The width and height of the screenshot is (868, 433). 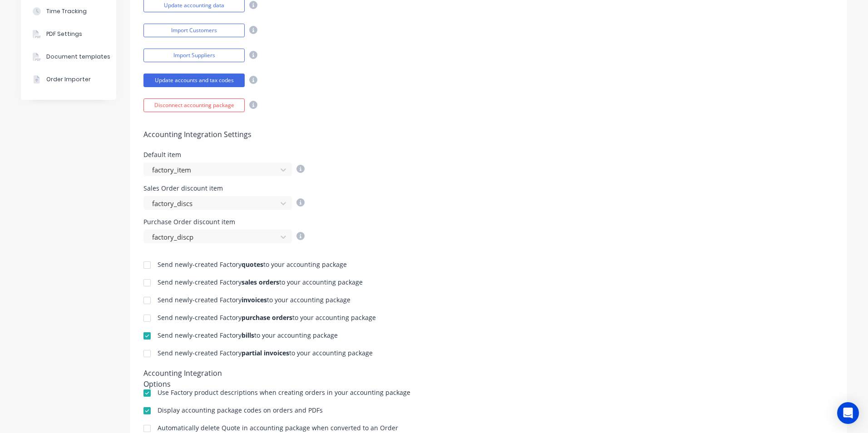 What do you see at coordinates (253, 264) in the screenshot?
I see `b: quotes` at bounding box center [253, 264].